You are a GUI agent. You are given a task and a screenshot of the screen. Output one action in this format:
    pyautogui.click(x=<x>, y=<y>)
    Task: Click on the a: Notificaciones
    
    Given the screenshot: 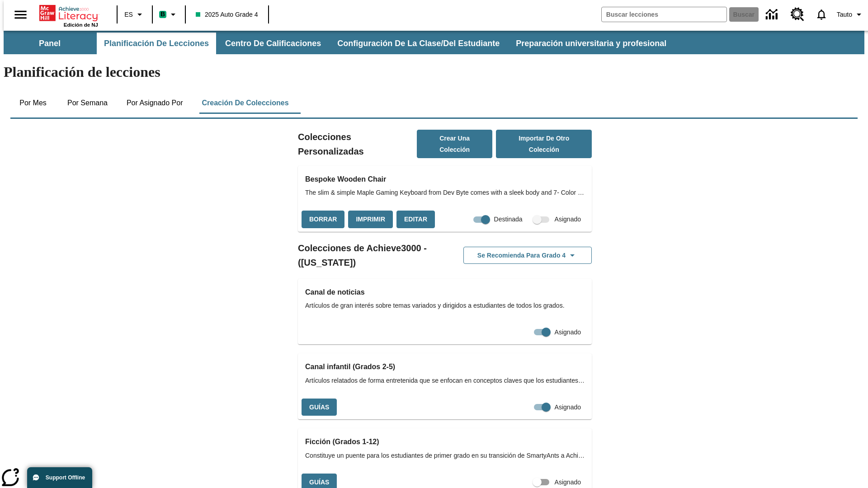 What is the action you would take?
    pyautogui.click(x=821, y=14)
    